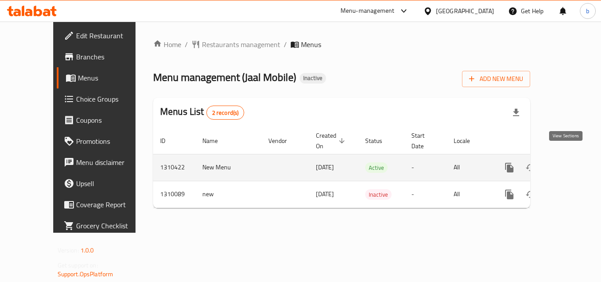  Describe the element at coordinates (105, 141) in the screenshot. I see `a: Promotions` at that location.